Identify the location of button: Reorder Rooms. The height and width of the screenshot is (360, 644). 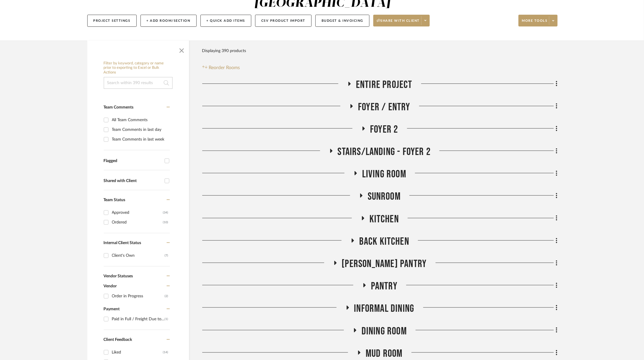
(221, 68).